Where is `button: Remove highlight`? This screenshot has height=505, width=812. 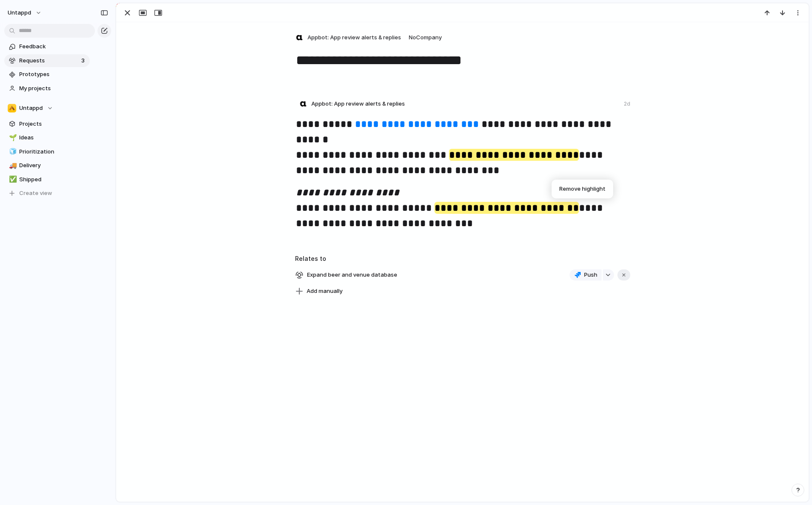
button: Remove highlight is located at coordinates (582, 189).